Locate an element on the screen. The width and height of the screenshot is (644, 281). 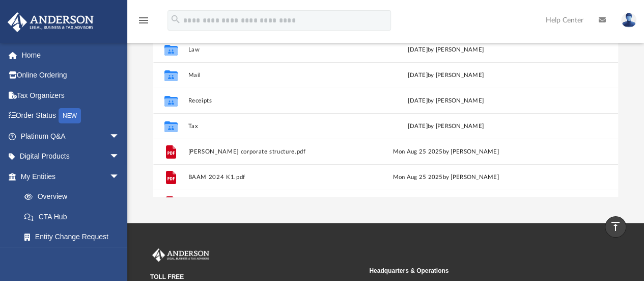
a: My Entitiesarrow_drop_down is located at coordinates (71, 176).